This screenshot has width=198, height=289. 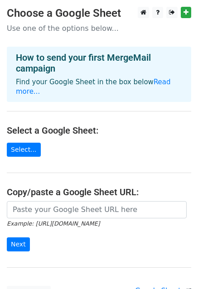 I want to click on h4: Copy/paste a Google Sheet URL:, so click(x=99, y=192).